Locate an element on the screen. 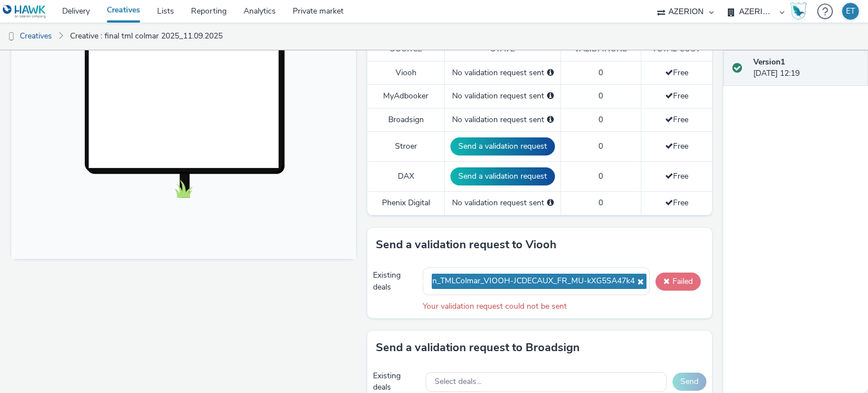 The image size is (868, 393). div: Please select a deal below and click on Send to send a validation request to Viooh. is located at coordinates (550, 73).